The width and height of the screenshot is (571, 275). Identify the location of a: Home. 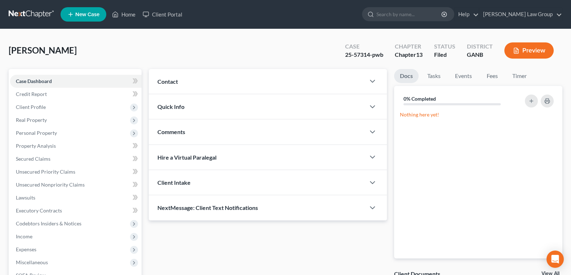
(124, 14).